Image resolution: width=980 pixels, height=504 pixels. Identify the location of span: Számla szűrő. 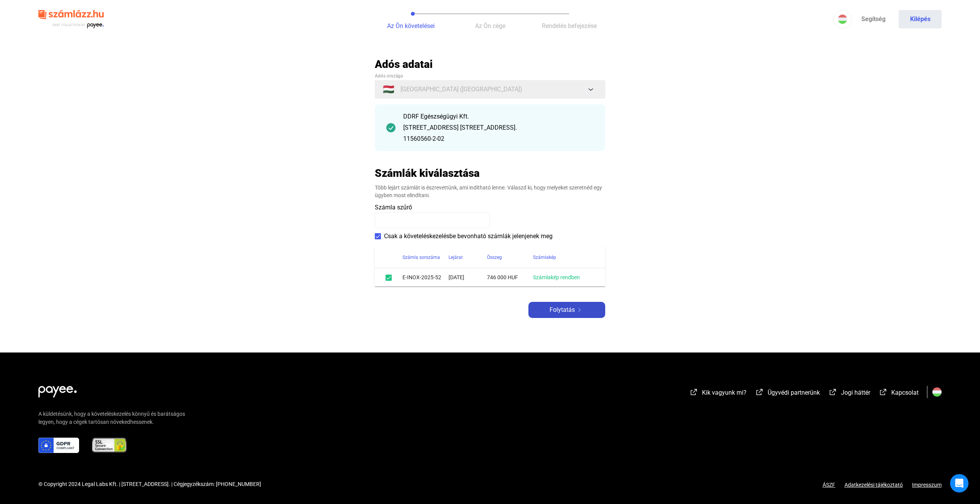
(393, 207).